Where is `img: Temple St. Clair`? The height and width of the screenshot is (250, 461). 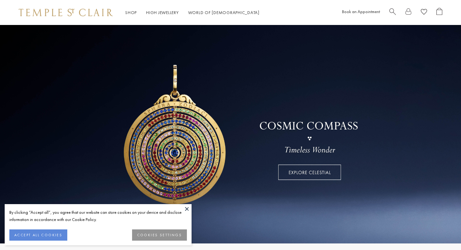
img: Temple St. Clair is located at coordinates (66, 12).